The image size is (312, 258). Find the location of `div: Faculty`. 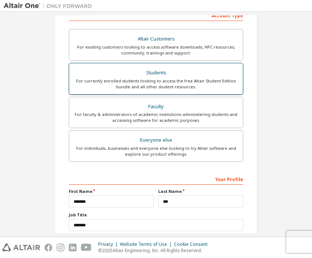

div: Faculty is located at coordinates (156, 107).